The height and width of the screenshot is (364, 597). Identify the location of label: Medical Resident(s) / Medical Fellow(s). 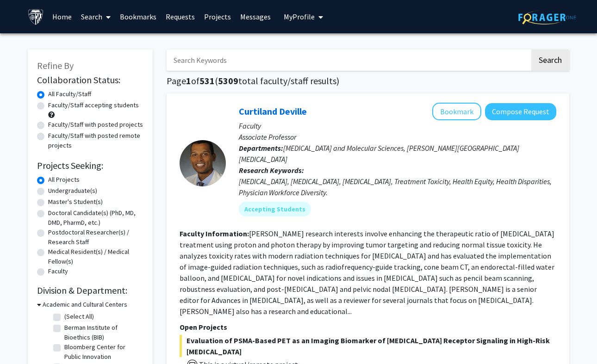
(96, 257).